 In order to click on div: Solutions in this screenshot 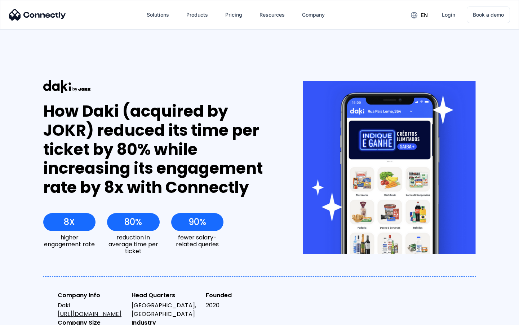, I will do `click(158, 15)`.